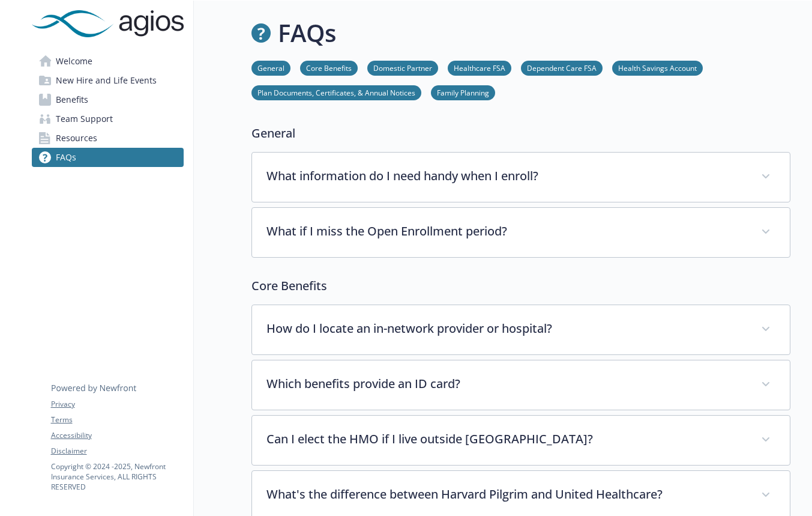  I want to click on a: Healthcare FSA, so click(480, 67).